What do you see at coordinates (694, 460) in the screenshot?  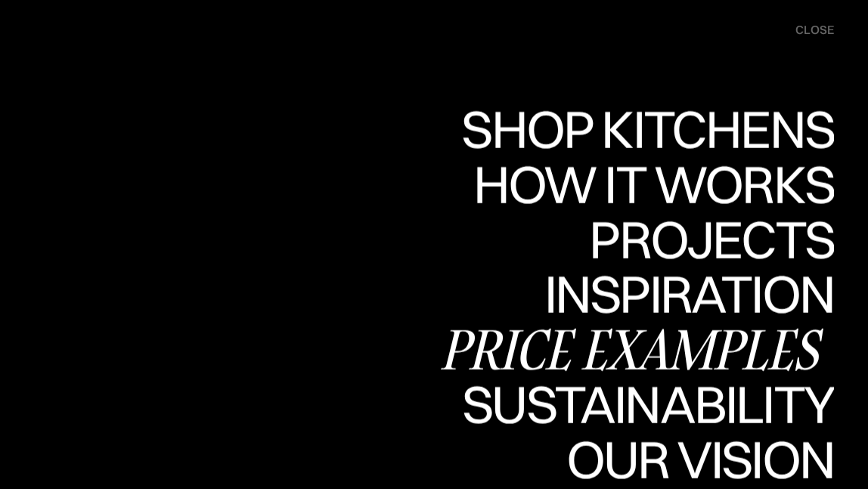 I see `a: Our visionOur vision` at bounding box center [694, 460].